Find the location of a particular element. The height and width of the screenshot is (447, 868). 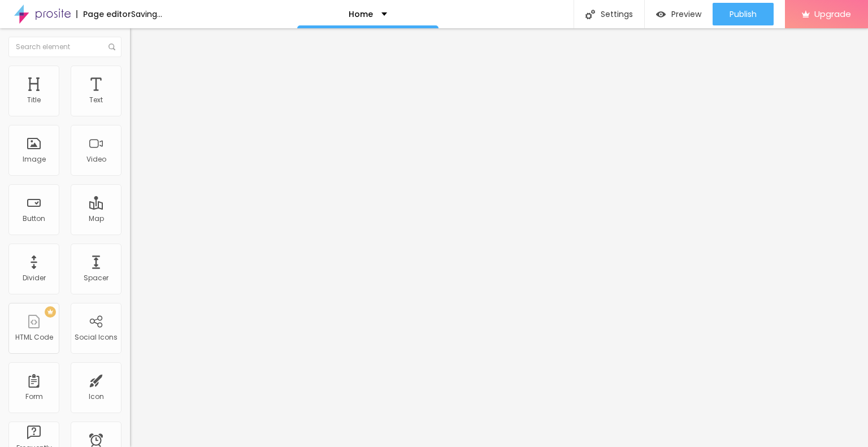

img: view-1.svg is located at coordinates (660, 14).